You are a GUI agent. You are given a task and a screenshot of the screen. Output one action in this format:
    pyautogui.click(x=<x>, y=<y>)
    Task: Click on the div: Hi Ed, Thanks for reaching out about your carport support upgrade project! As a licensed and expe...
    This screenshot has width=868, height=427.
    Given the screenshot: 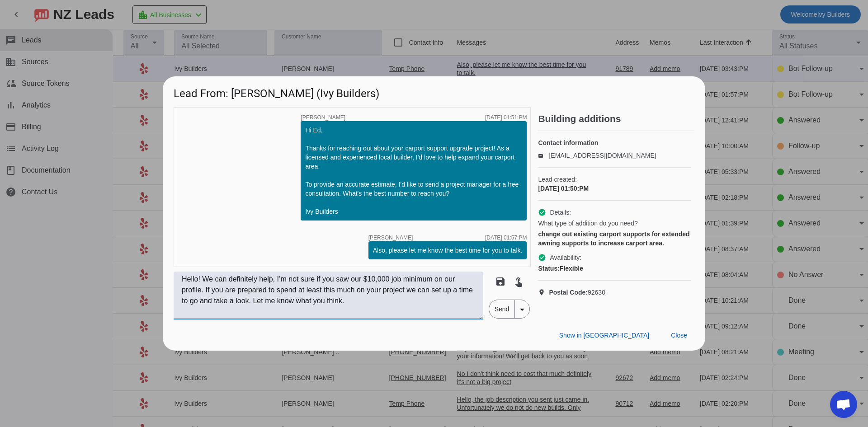 What is the action you would take?
    pyautogui.click(x=414, y=171)
    